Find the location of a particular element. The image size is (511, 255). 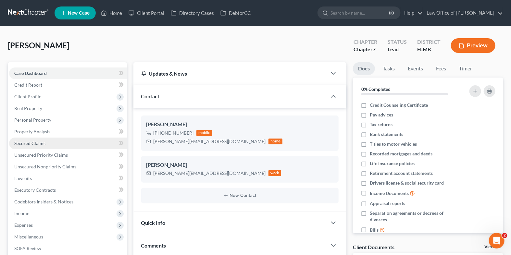

div: District is located at coordinates (429, 42).